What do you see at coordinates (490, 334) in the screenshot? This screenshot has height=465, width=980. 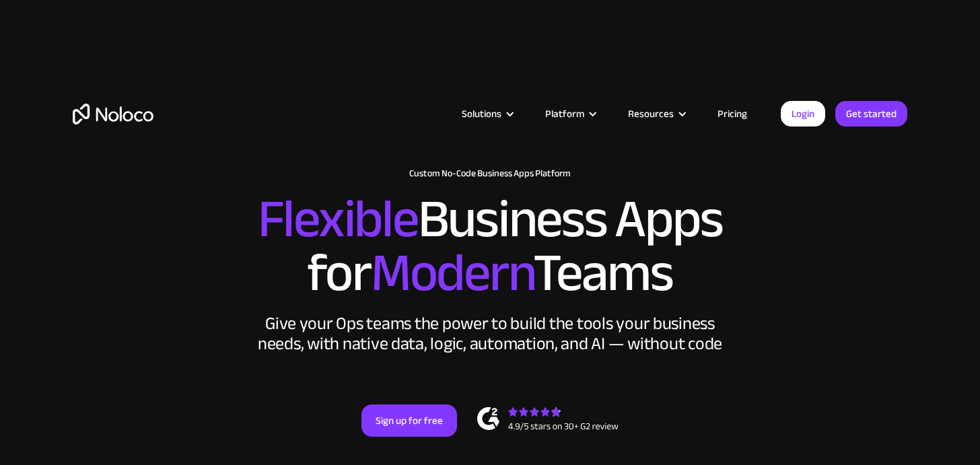 I see `div: Give your Ops teams the power to build the tools your business needs, with native data, logic, au...` at bounding box center [490, 334].